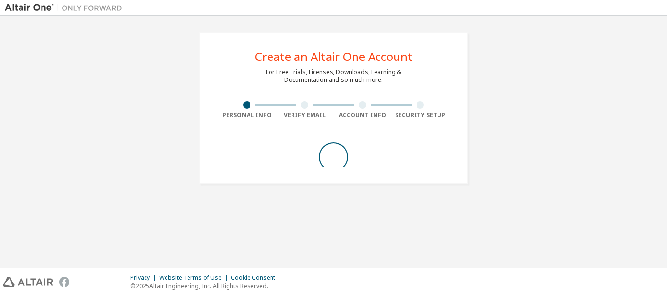 This screenshot has width=667, height=296. What do you see at coordinates (247, 115) in the screenshot?
I see `div: Personal Info` at bounding box center [247, 115].